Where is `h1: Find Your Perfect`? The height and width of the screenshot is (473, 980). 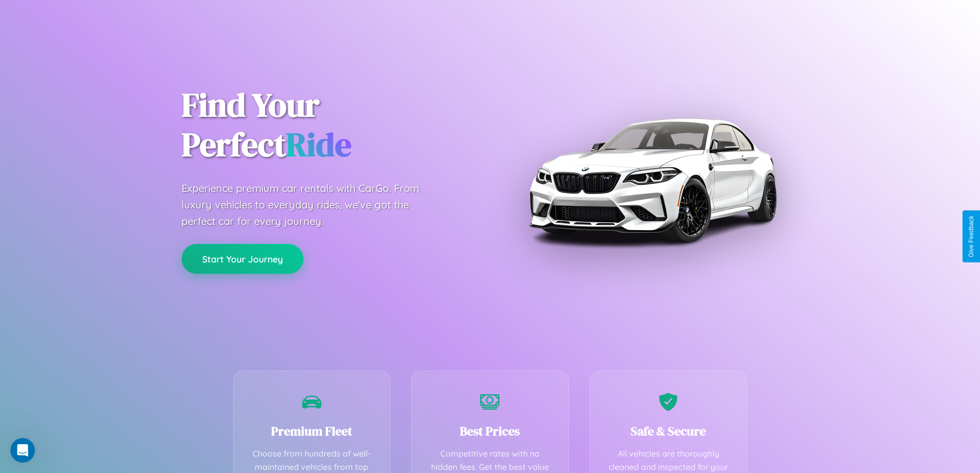 h1: Find Your Perfect is located at coordinates (328, 125).